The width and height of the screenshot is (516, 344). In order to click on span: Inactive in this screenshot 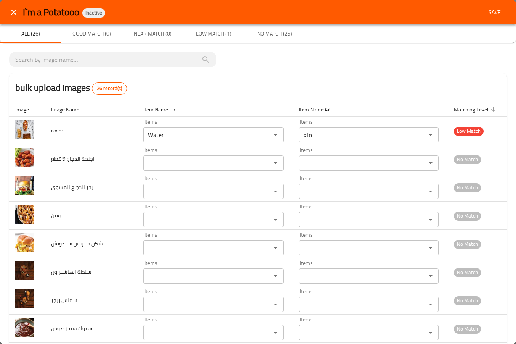, I will do `click(94, 13)`.